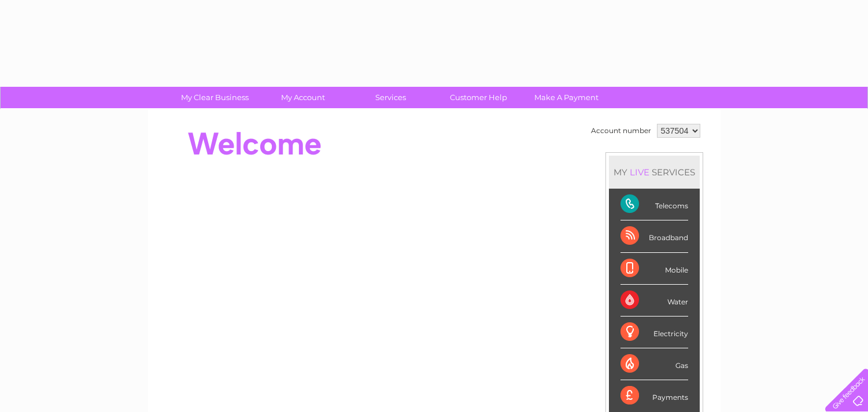 The height and width of the screenshot is (412, 868). I want to click on div: Water, so click(653, 300).